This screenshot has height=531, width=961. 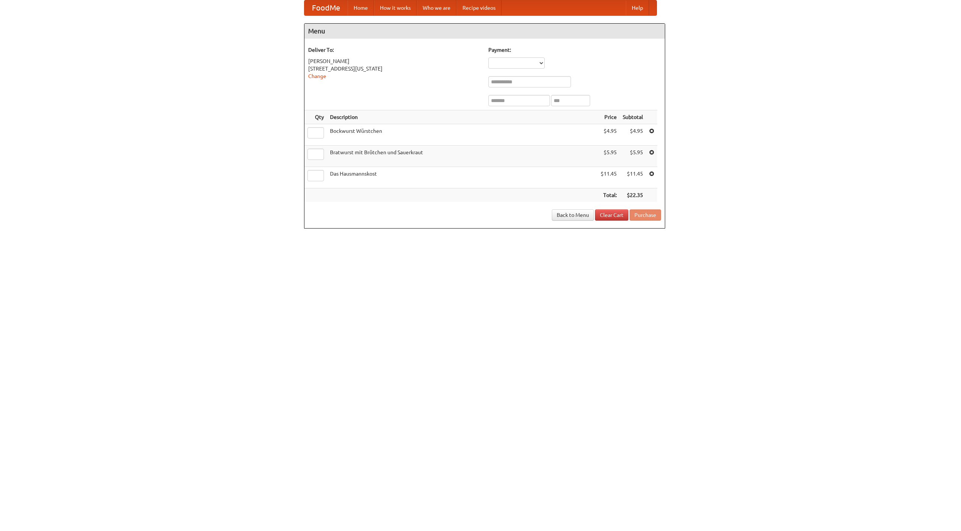 What do you see at coordinates (462, 135) in the screenshot?
I see `td: Bockwurst Würstchen` at bounding box center [462, 135].